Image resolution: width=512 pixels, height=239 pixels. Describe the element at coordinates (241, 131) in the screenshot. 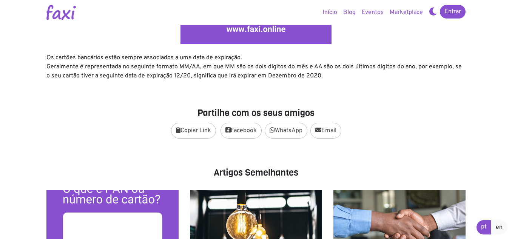

I see `a: Facebook` at that location.